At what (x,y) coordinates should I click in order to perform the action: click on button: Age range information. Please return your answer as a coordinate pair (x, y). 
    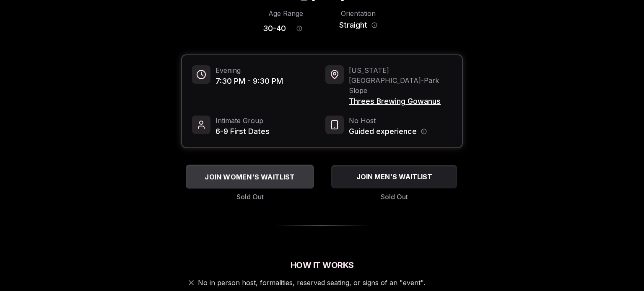
    Looking at the image, I should click on (299, 29).